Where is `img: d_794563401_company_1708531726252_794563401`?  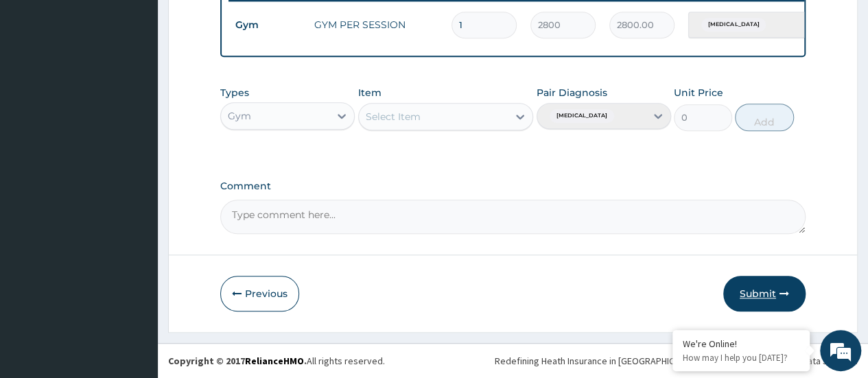
img: d_794563401_company_1708531726252_794563401 is located at coordinates (40, 85).